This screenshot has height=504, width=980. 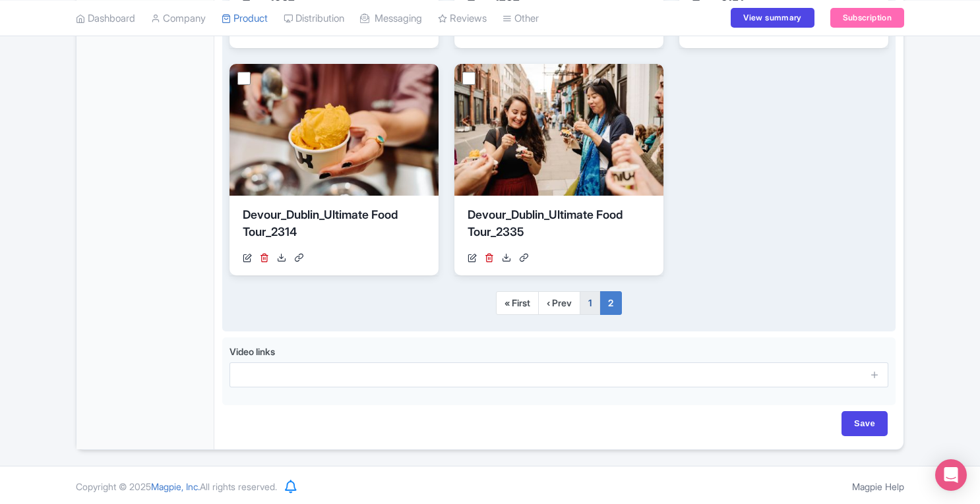 What do you see at coordinates (516, 303) in the screenshot?
I see `a: « First` at bounding box center [516, 303].